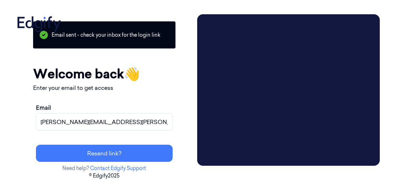 The width and height of the screenshot is (394, 180). I want to click on button: Resend link?, so click(104, 153).